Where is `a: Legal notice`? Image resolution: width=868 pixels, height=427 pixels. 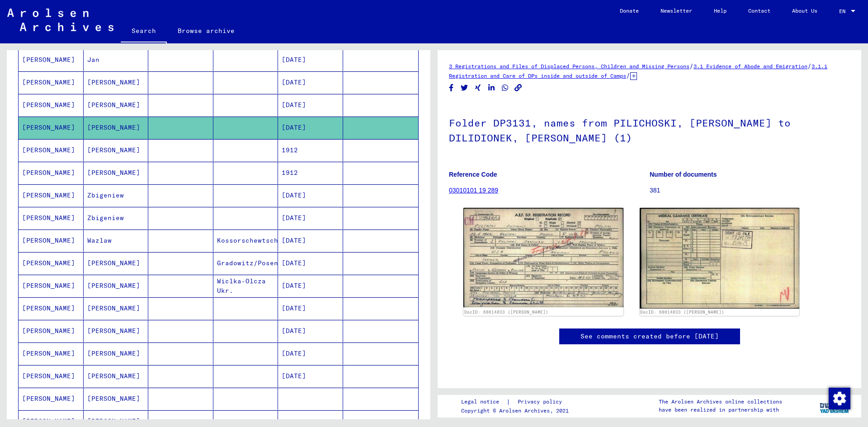 a: Legal notice is located at coordinates (483, 402).